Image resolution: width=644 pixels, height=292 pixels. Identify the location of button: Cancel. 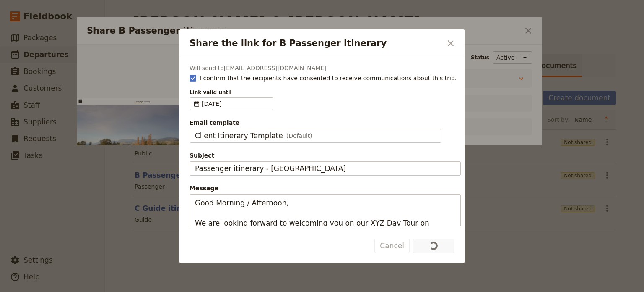
(392, 246).